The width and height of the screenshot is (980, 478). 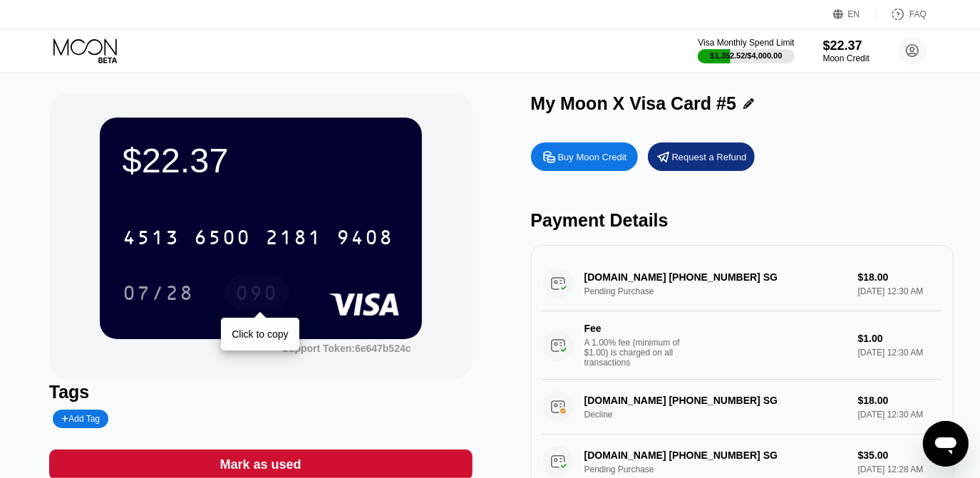 I want to click on div: Mark as used, so click(x=261, y=465).